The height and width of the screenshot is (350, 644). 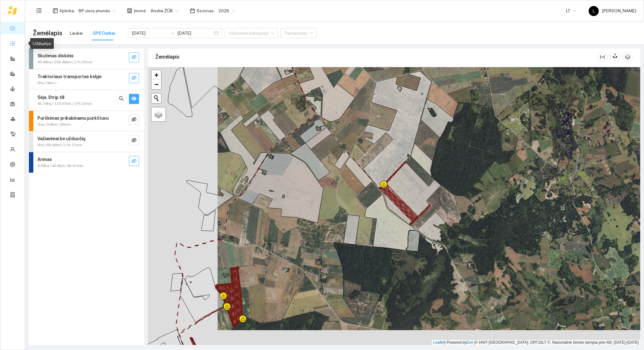 I want to click on div: Važiavimai be užduočių0ha / 69.49km / 21h 17mineye-invisible, so click(x=86, y=141).